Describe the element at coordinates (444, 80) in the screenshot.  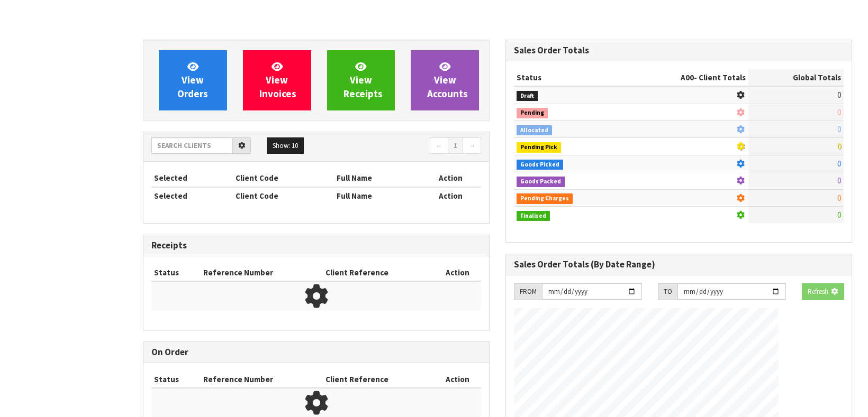
I see `a: ViewAccounts` at that location.